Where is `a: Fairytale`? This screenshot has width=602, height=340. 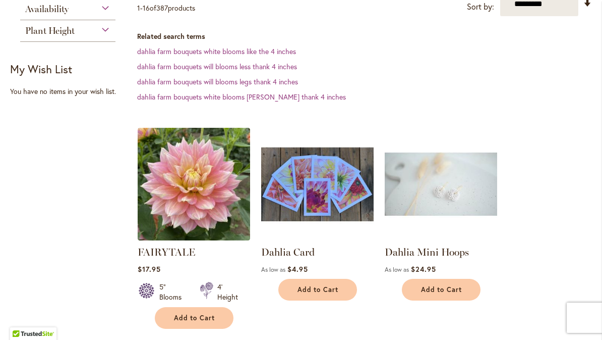 a: Fairytale is located at coordinates (194, 237).